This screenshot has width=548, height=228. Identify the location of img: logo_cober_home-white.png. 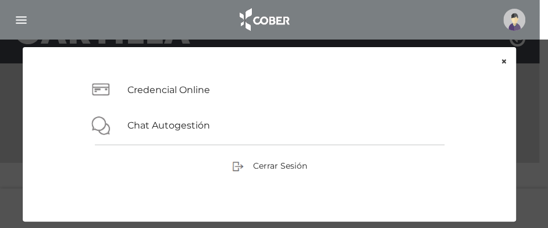
(264, 20).